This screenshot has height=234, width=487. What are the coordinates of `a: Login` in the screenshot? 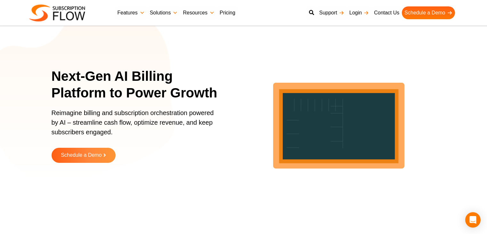 It's located at (359, 13).